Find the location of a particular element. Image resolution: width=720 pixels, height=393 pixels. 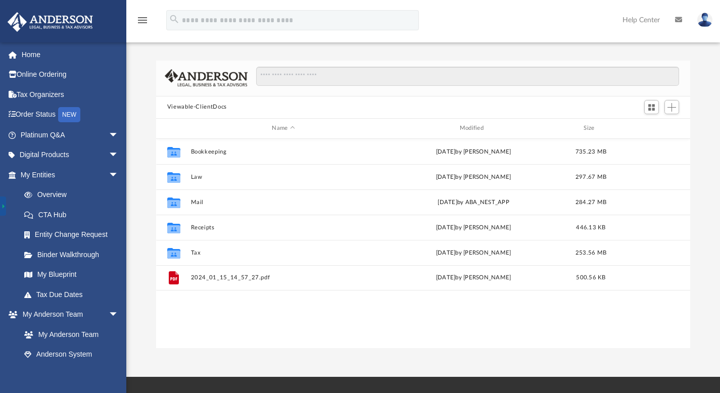

a: Anderson System is located at coordinates (71, 355).